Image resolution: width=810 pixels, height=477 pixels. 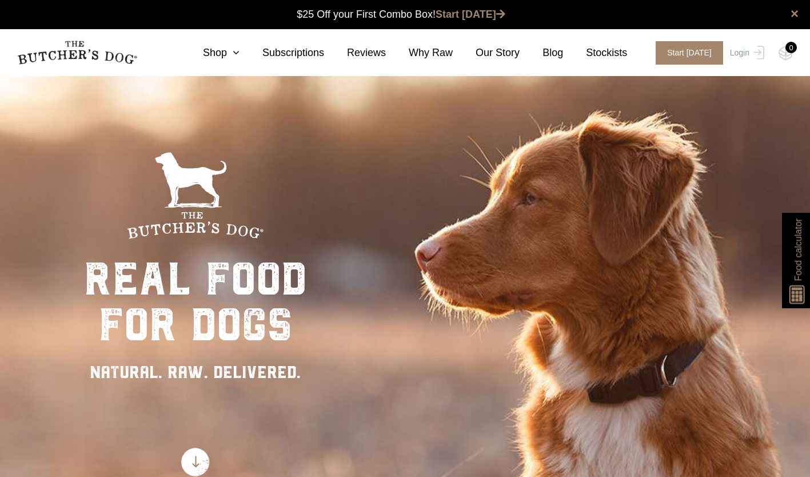 I want to click on a: Blog, so click(x=541, y=53).